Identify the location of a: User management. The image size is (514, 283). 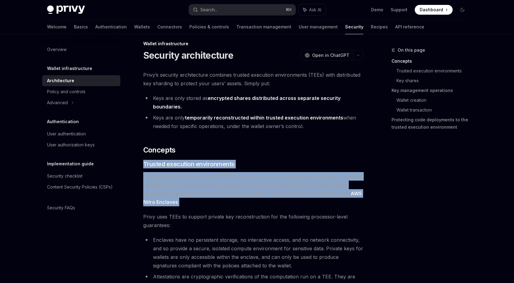
(319, 27).